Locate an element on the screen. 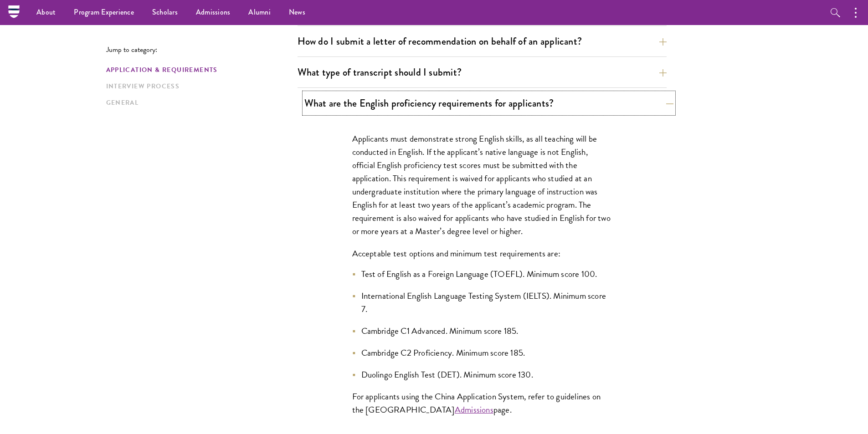  button: How do I submit a letter of recommendation on behalf of an applicant? is located at coordinates (482, 41).